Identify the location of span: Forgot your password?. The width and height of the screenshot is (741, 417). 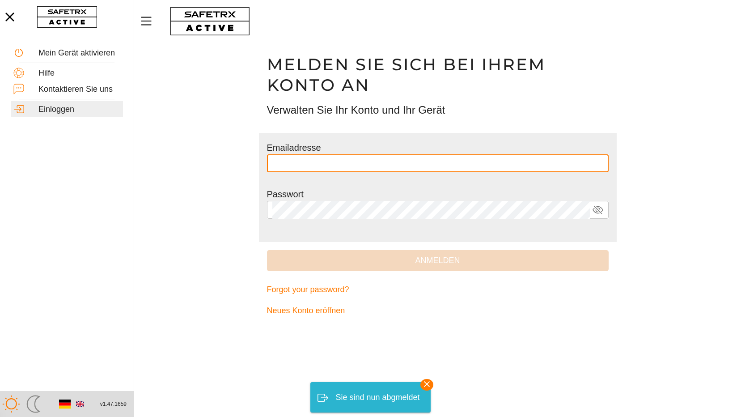
(308, 289).